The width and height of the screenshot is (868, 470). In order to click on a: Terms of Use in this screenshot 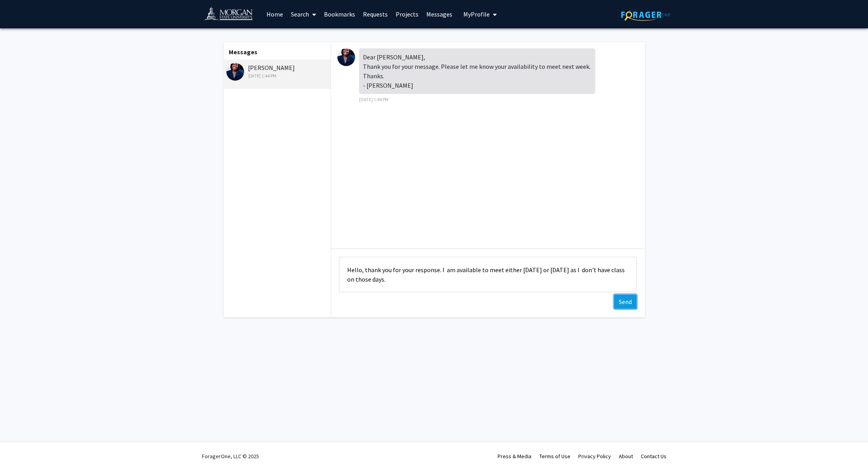, I will do `click(554, 456)`.